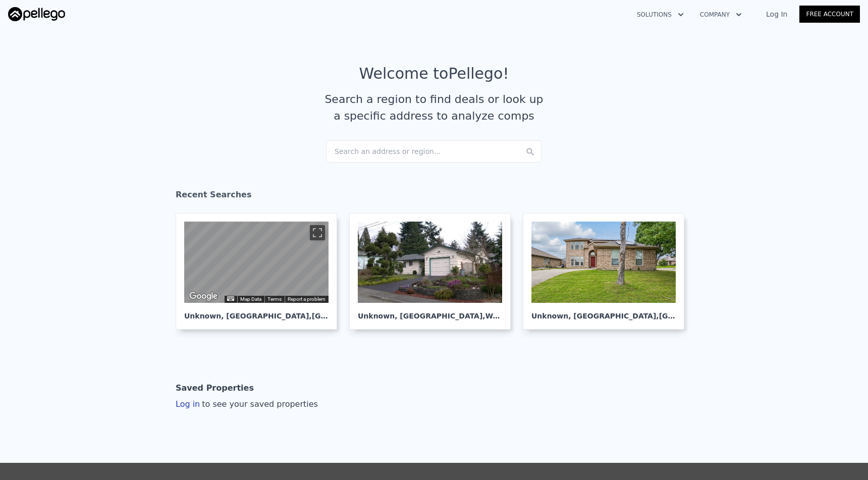  I want to click on div: Recent Searches, so click(434, 197).